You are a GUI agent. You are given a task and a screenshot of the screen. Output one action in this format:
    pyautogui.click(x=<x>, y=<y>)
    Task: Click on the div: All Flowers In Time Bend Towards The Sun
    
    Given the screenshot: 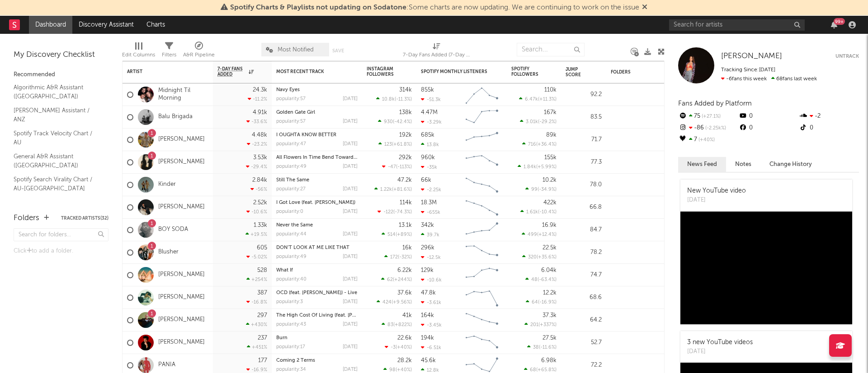 What is the action you would take?
    pyautogui.click(x=317, y=158)
    